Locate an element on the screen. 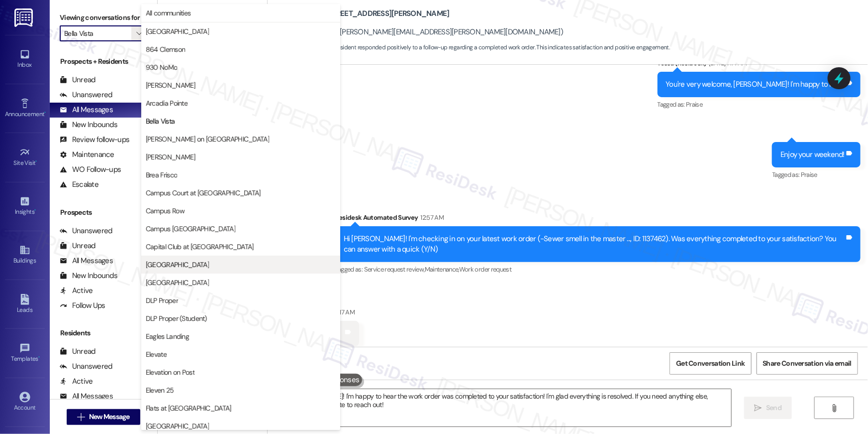  span: Arcadia Pointe is located at coordinates (167, 103).